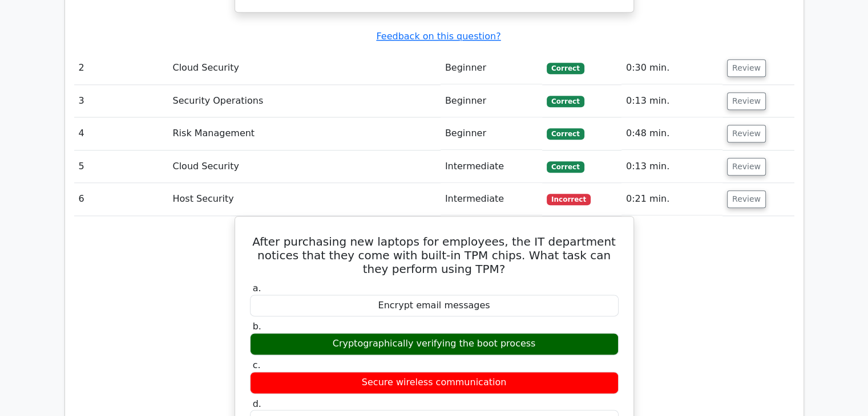  I want to click on span: Incorrect, so click(568, 200).